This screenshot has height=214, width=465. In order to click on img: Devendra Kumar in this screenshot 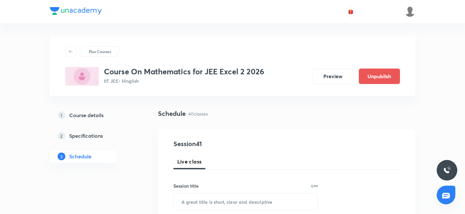, I will do `click(410, 12)`.